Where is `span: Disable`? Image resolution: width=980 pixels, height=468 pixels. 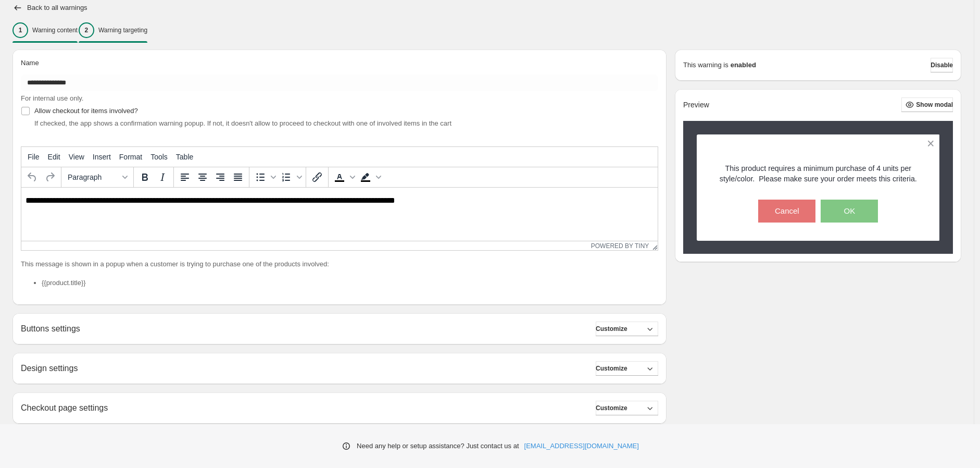
span: Disable is located at coordinates (942, 65).